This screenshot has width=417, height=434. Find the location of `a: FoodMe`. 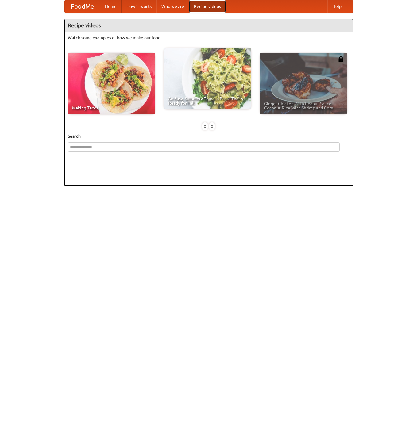

a: FoodMe is located at coordinates (82, 6).